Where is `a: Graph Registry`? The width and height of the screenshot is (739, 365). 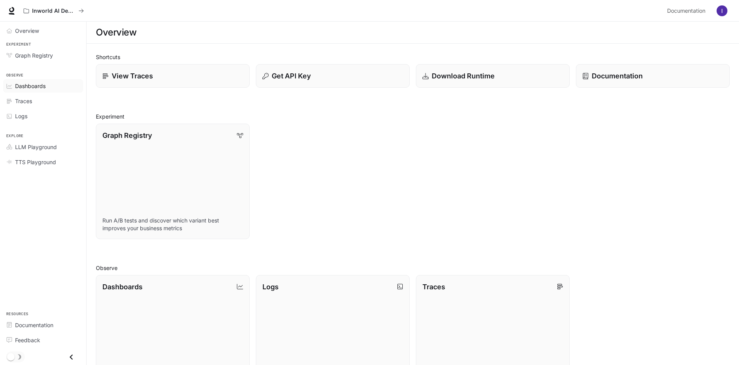 a: Graph Registry is located at coordinates (43, 55).